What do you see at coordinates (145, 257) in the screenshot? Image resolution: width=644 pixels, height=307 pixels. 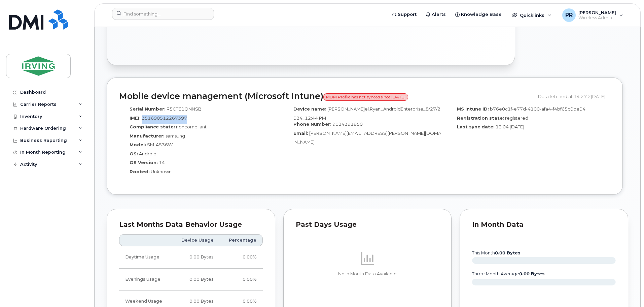 I see `td: Daytime Usage` at bounding box center [145, 257].